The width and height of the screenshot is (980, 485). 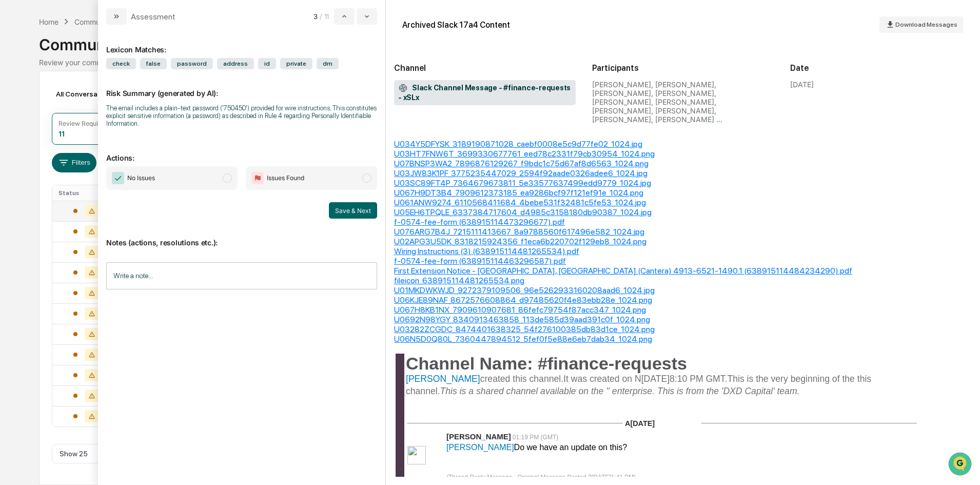 I want to click on div: Wiring Instructions (3) (638915114481265534).pdf, so click(x=683, y=251).